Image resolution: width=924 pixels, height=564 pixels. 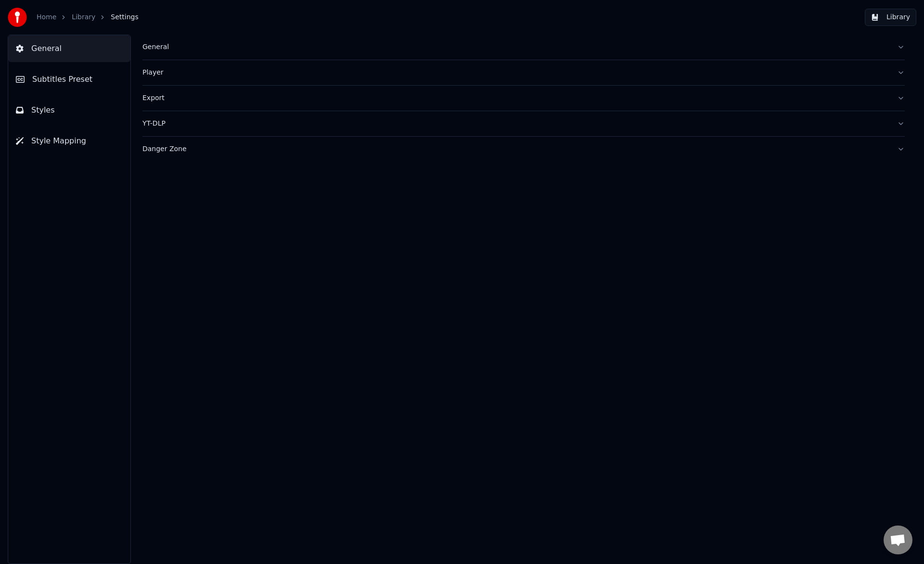 What do you see at coordinates (69, 141) in the screenshot?
I see `button: Style Mapping` at bounding box center [69, 141].